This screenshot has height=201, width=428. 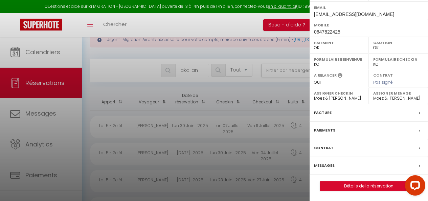 I want to click on button: Détails de la réservation, so click(x=369, y=186).